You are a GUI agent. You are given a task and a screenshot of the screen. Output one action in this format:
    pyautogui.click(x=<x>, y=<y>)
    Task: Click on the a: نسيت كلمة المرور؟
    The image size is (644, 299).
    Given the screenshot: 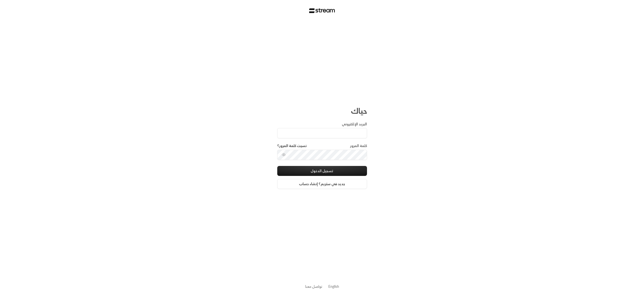 What is the action you would take?
    pyautogui.click(x=292, y=146)
    